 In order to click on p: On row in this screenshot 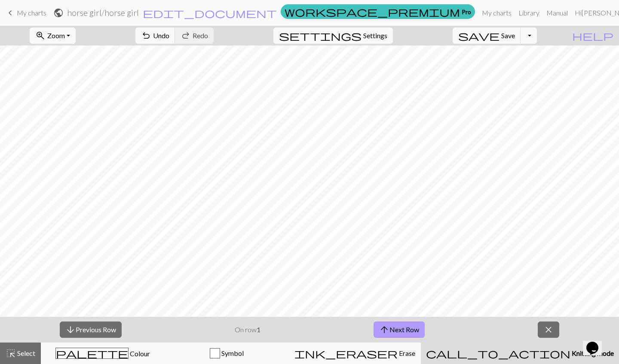, I will do `click(247, 330)`.